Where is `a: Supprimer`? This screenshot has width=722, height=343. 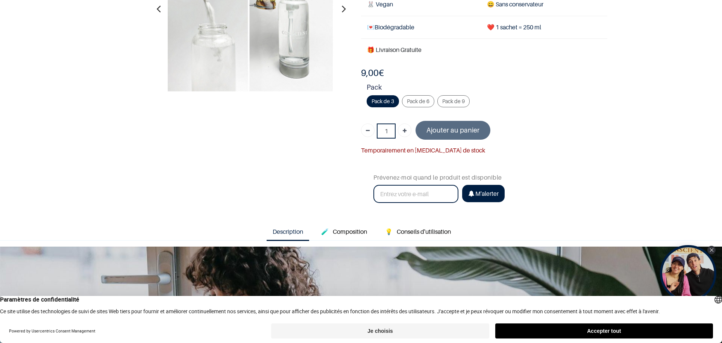 a: Supprimer is located at coordinates (368, 130).